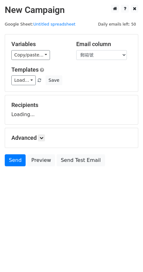  Describe the element at coordinates (104, 44) in the screenshot. I see `h5: Email column` at that location.